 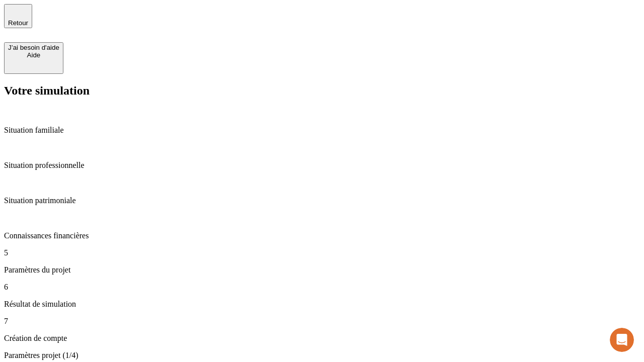 I want to click on p: Situation professionnelle, so click(x=322, y=166).